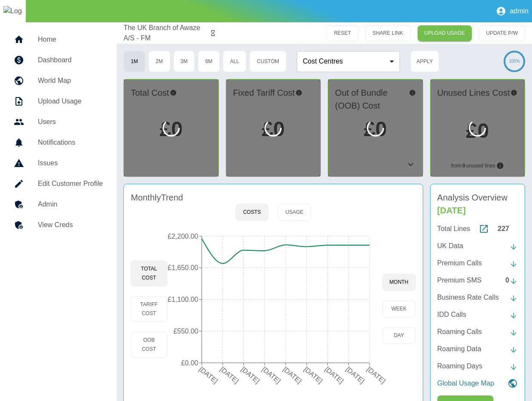 The height and width of the screenshot is (401, 532). What do you see at coordinates (70, 81) in the screenshot?
I see `h5: World Map` at bounding box center [70, 81].